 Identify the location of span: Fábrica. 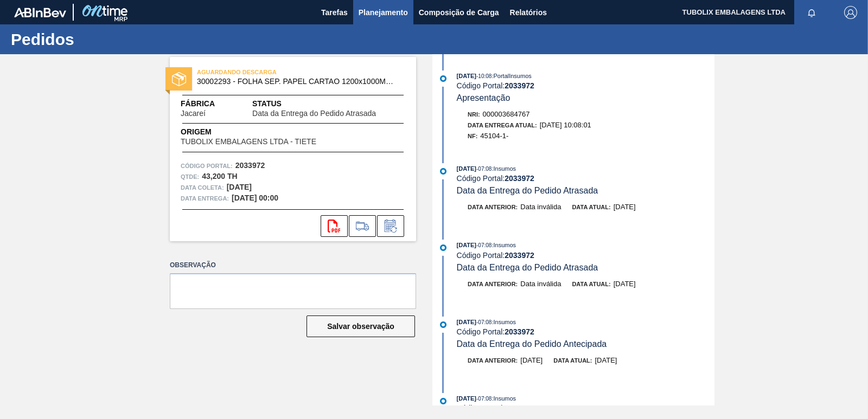
(210, 104).